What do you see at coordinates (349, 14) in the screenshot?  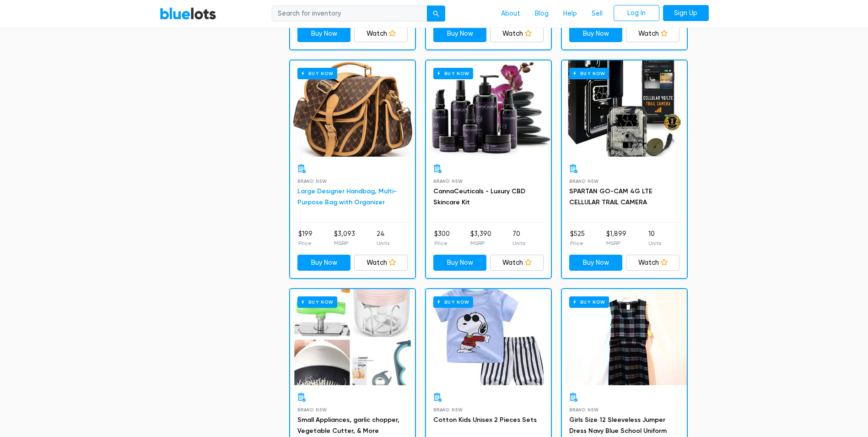 I see `input: Search for inventory` at bounding box center [349, 14].